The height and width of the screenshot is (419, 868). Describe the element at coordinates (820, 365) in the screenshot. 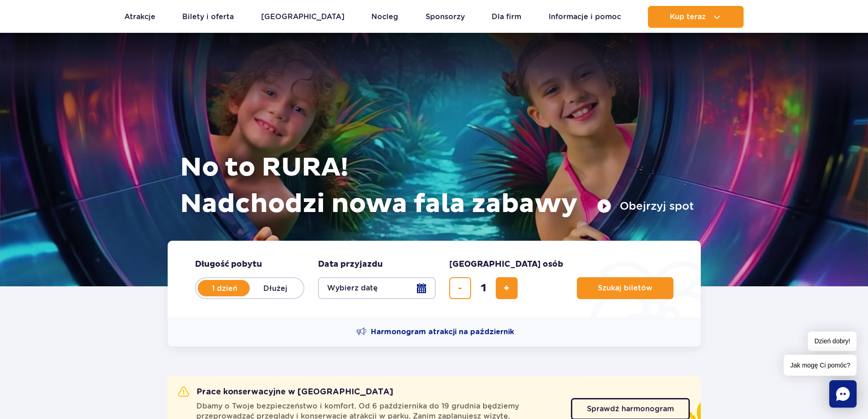

I see `span: Jak mogę Ci pomóc?` at that location.